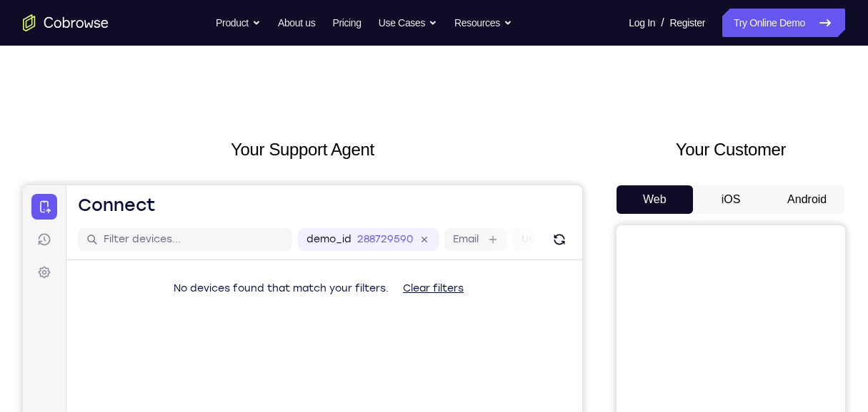  What do you see at coordinates (305, 54) in the screenshot?
I see `label: demo_id` at bounding box center [305, 54].